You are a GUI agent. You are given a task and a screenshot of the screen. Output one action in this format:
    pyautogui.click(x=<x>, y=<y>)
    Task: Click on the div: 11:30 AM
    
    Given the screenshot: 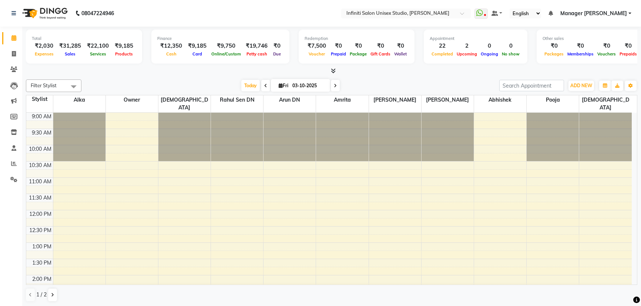 What is the action you would take?
    pyautogui.click(x=40, y=198)
    